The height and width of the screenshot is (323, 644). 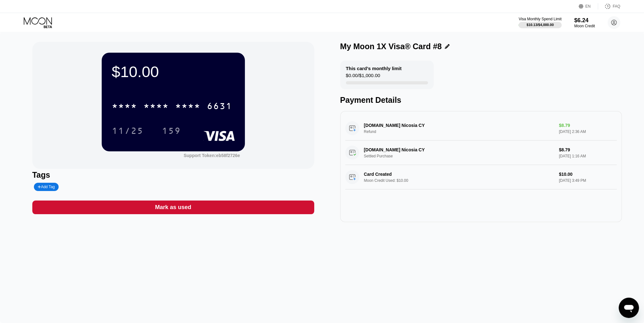 I want to click on div: My Moon 1X Visa® Card #8, so click(x=391, y=47).